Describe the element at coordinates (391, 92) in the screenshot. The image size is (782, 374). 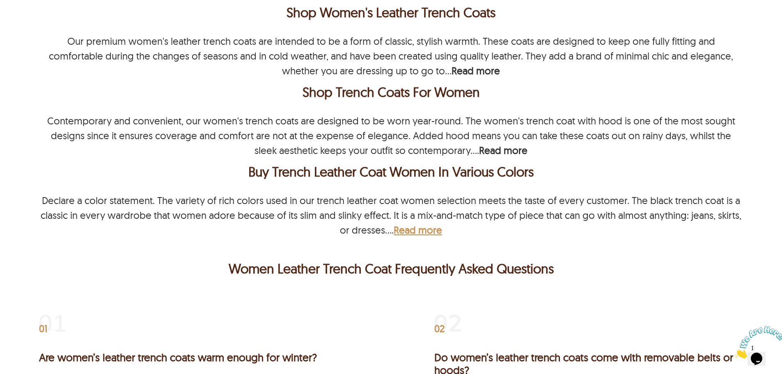
I see `h2: Shop Trench Coats For Women` at that location.